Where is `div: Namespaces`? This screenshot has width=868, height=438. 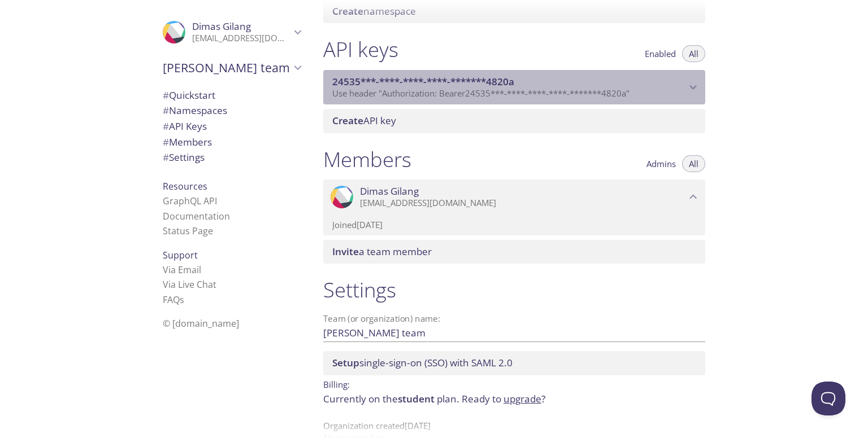 div: Namespaces is located at coordinates (232, 111).